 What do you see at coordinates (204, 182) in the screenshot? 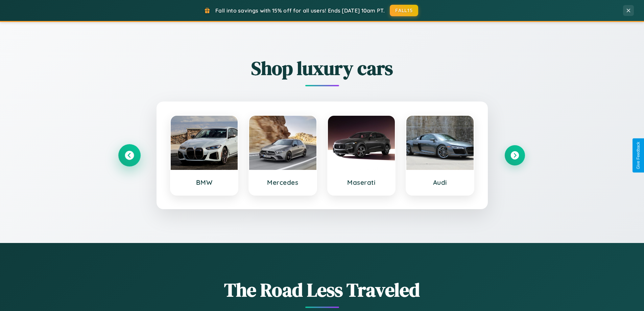
I see `h3: BMW` at bounding box center [204, 182].